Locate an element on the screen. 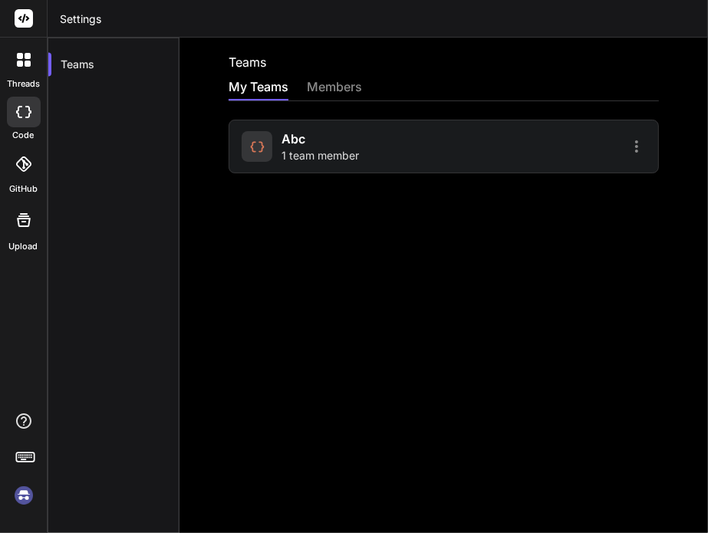  div: members is located at coordinates (335, 88).